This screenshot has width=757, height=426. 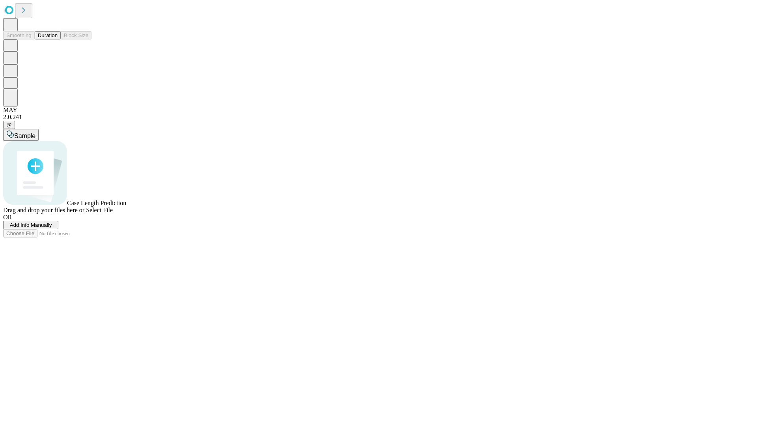 I want to click on div: MAY, so click(x=378, y=110).